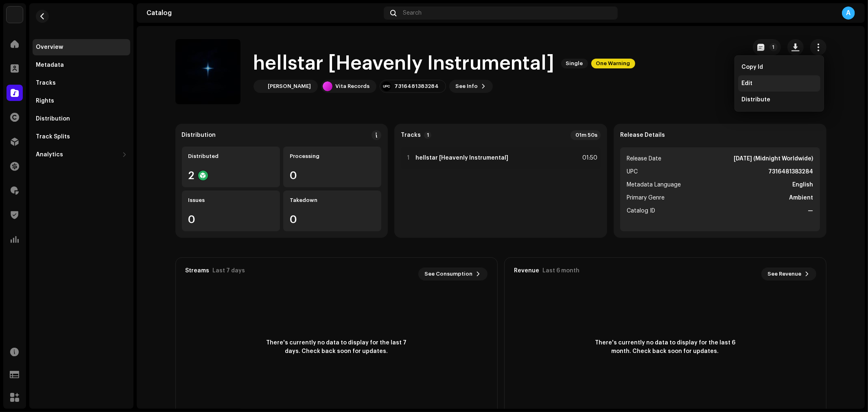 This screenshot has width=868, height=412. I want to click on re-m-nav-item: Tracks, so click(81, 83).